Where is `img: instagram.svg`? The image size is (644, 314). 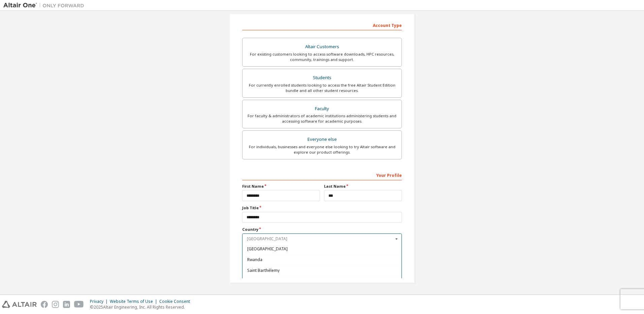 img: instagram.svg is located at coordinates (55, 304).